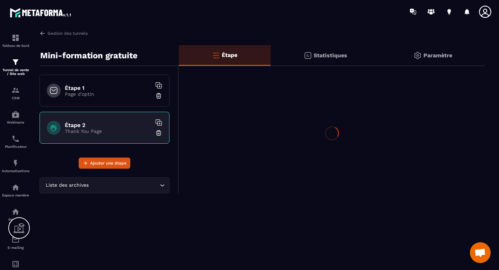 The width and height of the screenshot is (499, 270). What do you see at coordinates (67, 185) in the screenshot?
I see `span: Liste des archives` at bounding box center [67, 185].